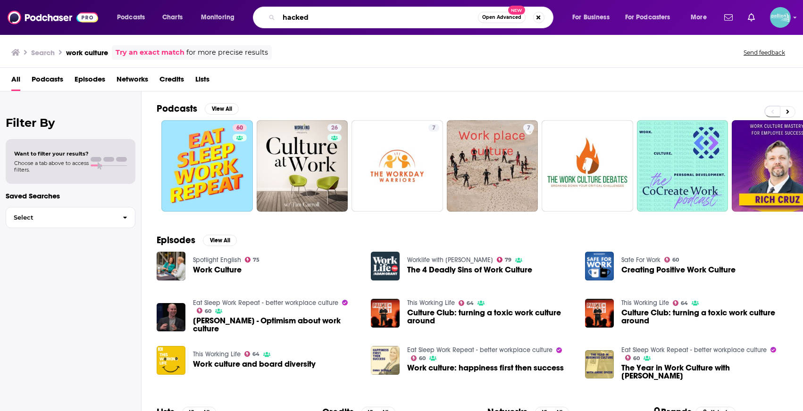  I want to click on span: Logged in as JessicaPellien, so click(780, 17).